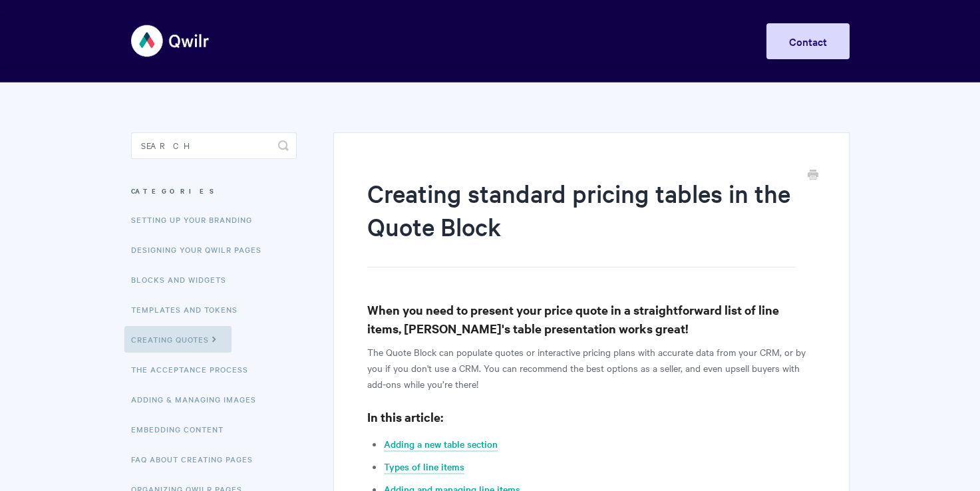 The image size is (980, 491). I want to click on p: The Quote Block can populate quotes or interactive pricing plans with accurate data from your CRM..., so click(591, 368).